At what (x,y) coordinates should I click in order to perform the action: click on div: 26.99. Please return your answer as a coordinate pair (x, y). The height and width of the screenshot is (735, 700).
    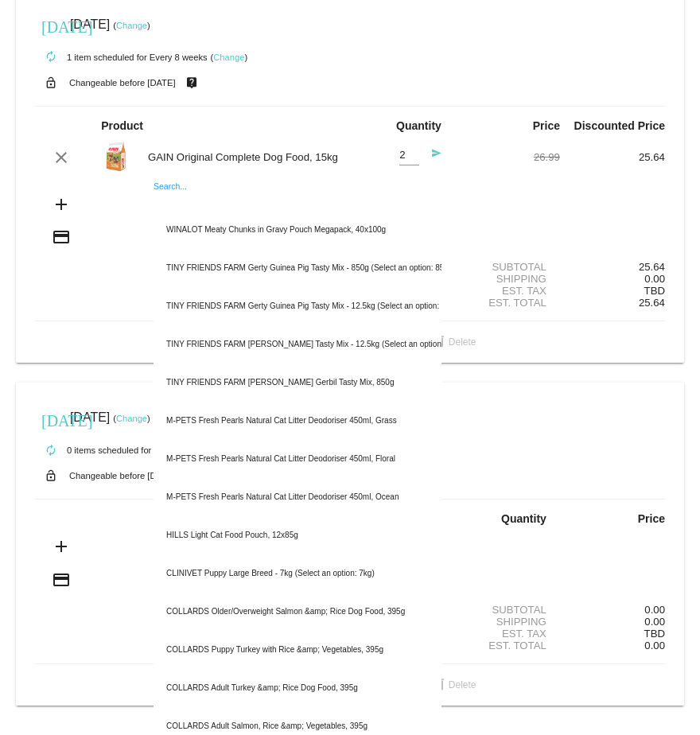
    Looking at the image, I should click on (508, 157).